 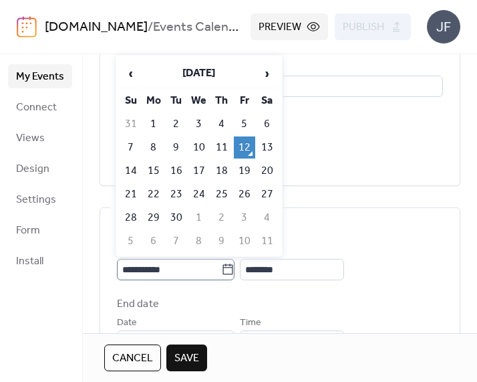 What do you see at coordinates (251, 323) in the screenshot?
I see `span: Time` at bounding box center [251, 323].